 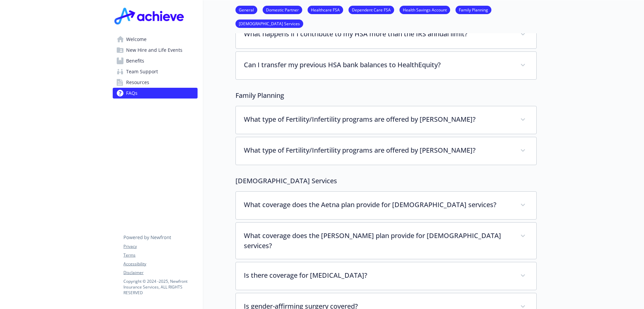 What do you see at coordinates (155, 60) in the screenshot?
I see `a: Benefits` at bounding box center [155, 60].